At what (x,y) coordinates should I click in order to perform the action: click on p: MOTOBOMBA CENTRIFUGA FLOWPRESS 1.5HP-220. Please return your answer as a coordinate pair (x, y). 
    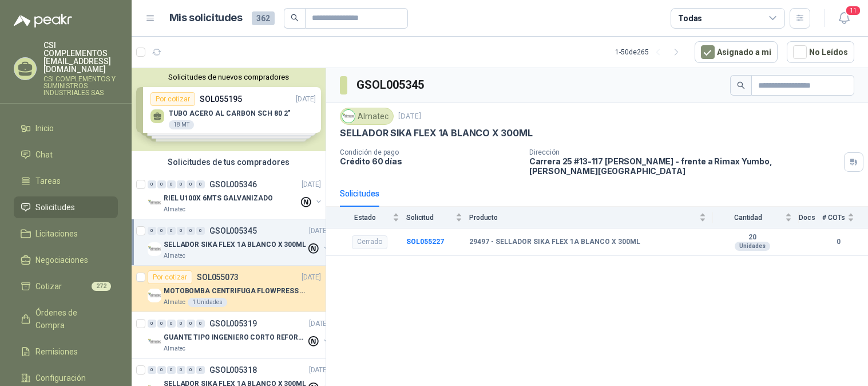
    Looking at the image, I should click on (234, 291).